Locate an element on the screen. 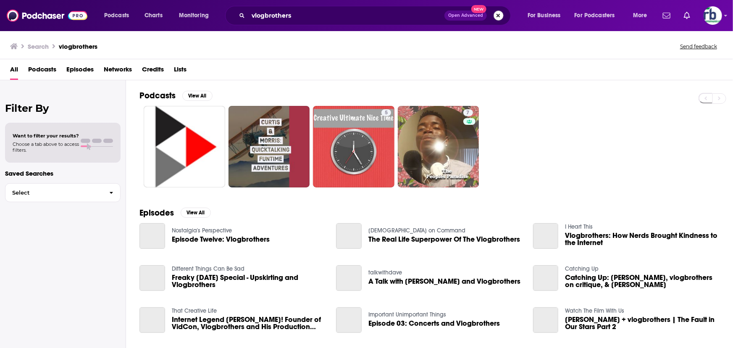  a: Charisma on Command is located at coordinates (417, 230).